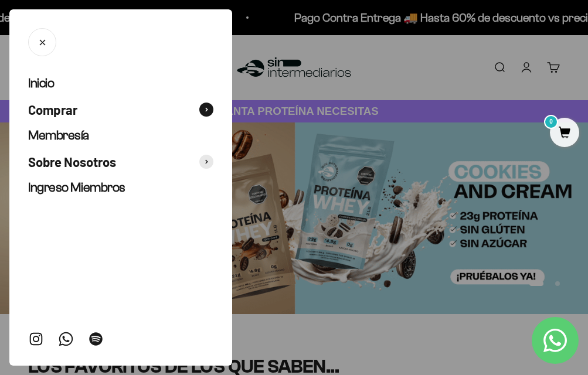 The height and width of the screenshot is (375, 588). Describe the element at coordinates (72, 162) in the screenshot. I see `span: Sobre Nosotros` at that location.